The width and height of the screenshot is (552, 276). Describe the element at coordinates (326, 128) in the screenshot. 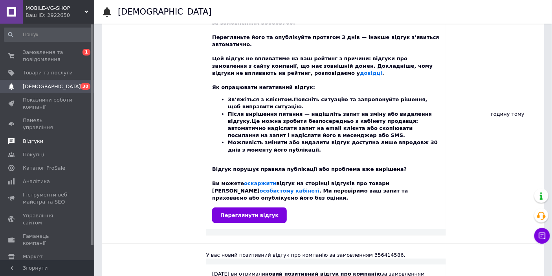

I see `div: Цей відгук не впливатиме на ваш рейтинг з причини: відгуки про замовлення з сайту компанії, що ма...` at that location.